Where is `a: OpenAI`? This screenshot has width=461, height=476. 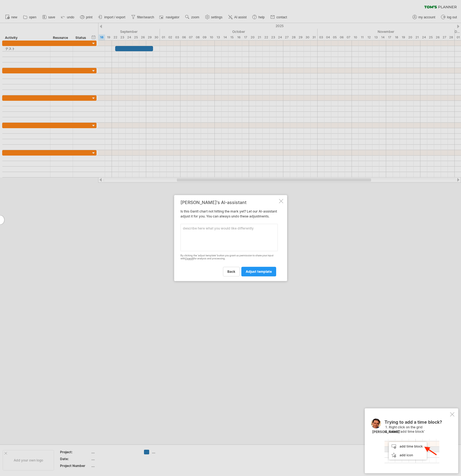 a: OpenAI is located at coordinates (189, 258).